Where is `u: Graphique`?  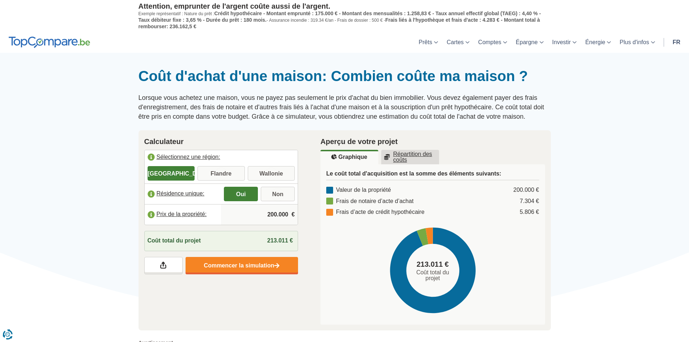
u: Graphique is located at coordinates (349, 157).